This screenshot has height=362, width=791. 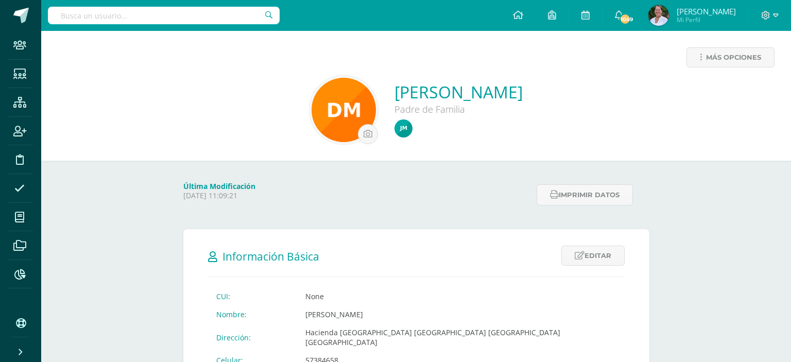 What do you see at coordinates (459, 109) in the screenshot?
I see `div: Padre de Familia` at bounding box center [459, 109].